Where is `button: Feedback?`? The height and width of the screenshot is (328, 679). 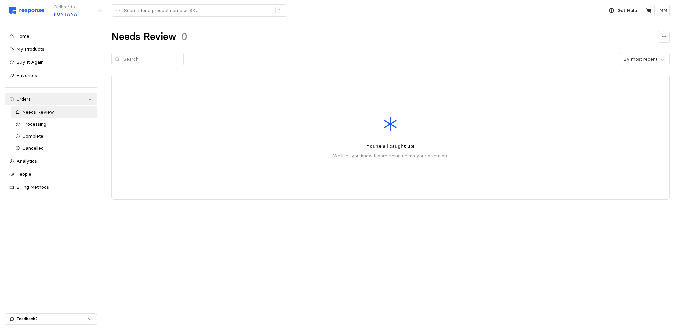
button: Feedback? is located at coordinates (51, 319).